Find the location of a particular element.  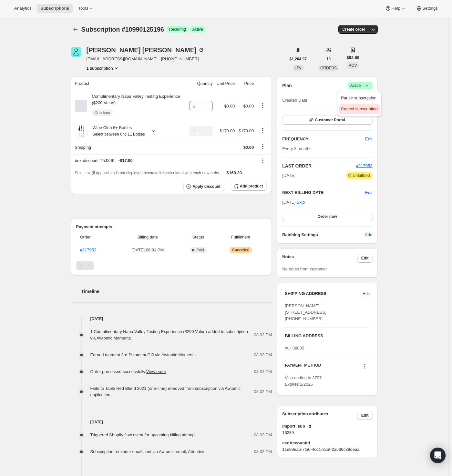

div: Complimentary Napa Valley Tasting Experience ($200 Value) is located at coordinates (136, 106).